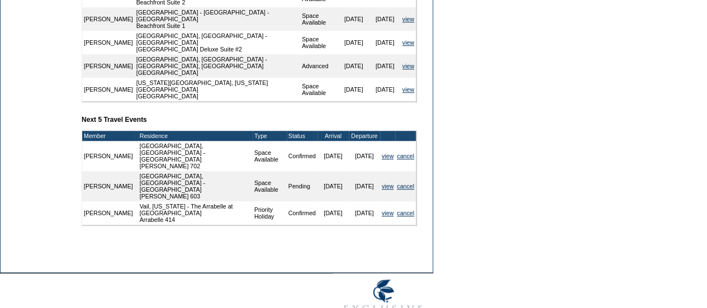 This screenshot has height=308, width=707. Describe the element at coordinates (302, 186) in the screenshot. I see `td: Pending` at that location.